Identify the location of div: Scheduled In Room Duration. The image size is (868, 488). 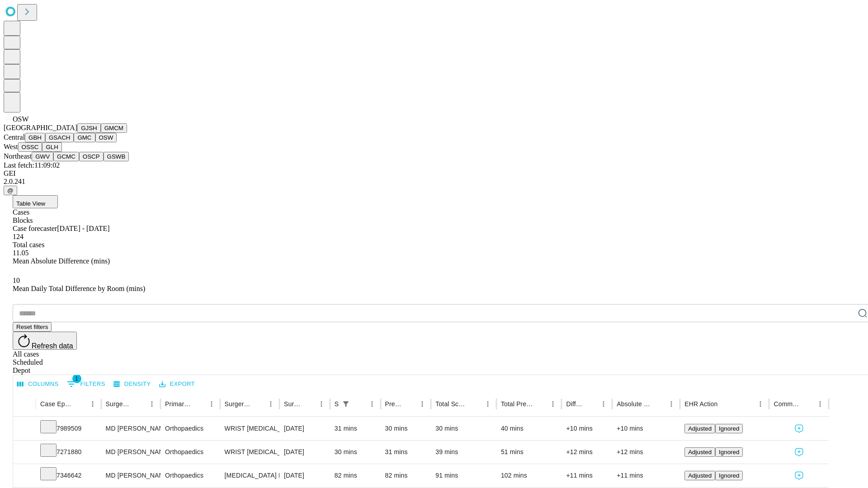
(337, 404).